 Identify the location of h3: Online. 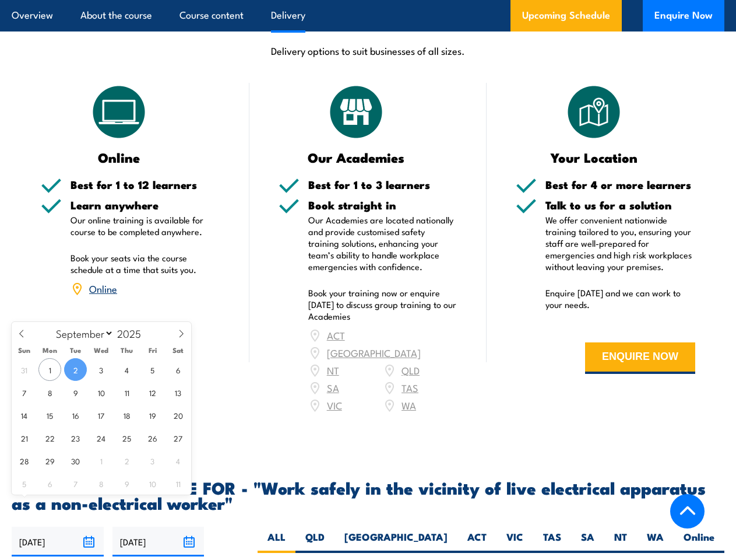
(119, 157).